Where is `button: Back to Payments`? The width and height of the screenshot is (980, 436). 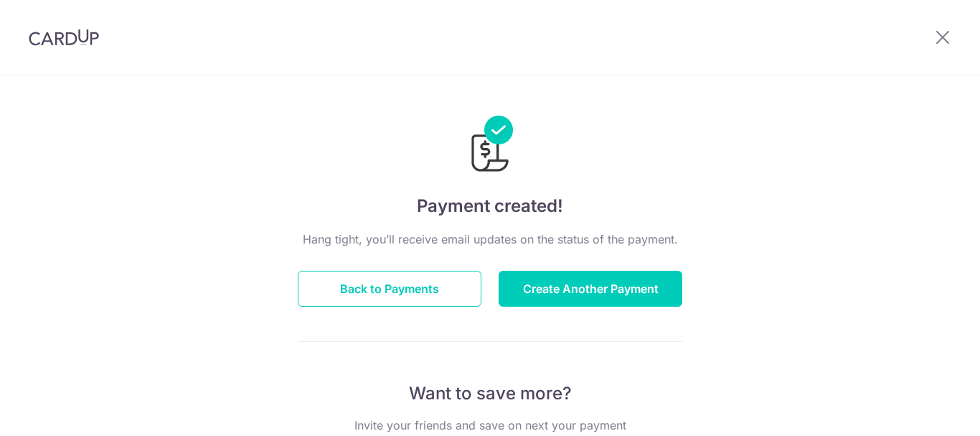
button: Back to Payments is located at coordinates (390, 288).